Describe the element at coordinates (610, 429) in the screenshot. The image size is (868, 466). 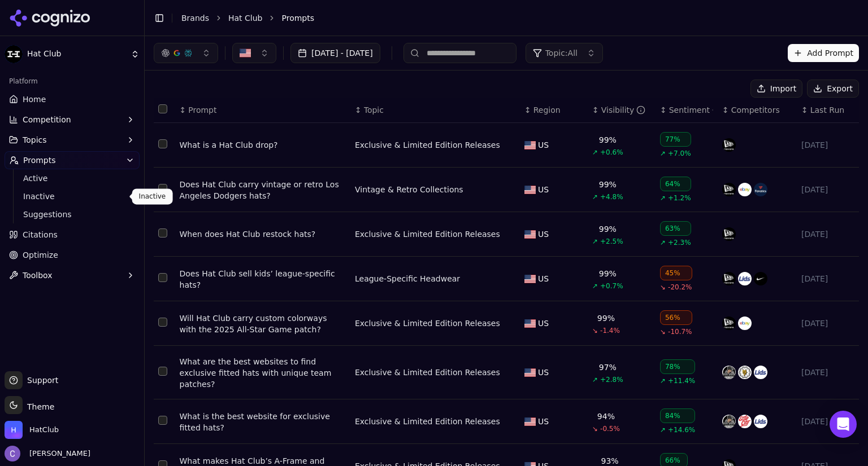
I see `span: -0.5%` at that location.